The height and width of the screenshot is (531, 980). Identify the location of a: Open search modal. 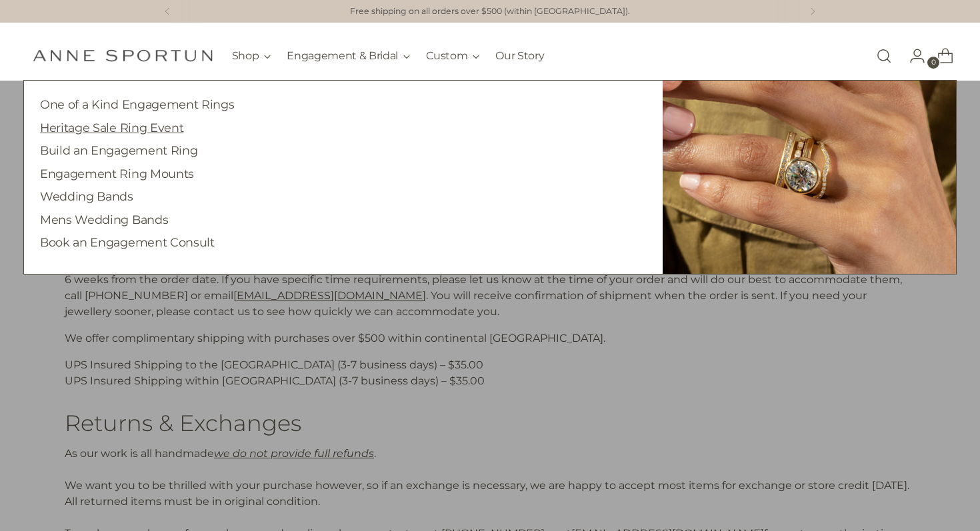
(884, 56).